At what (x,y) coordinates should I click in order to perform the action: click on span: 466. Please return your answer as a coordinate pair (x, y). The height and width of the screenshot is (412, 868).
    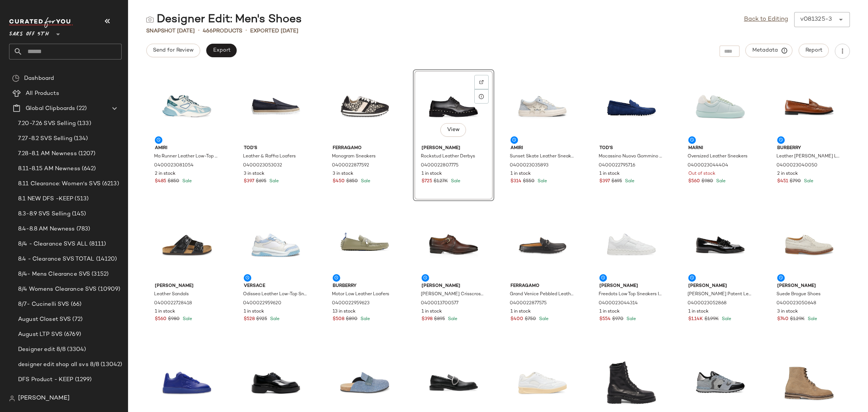
    Looking at the image, I should click on (208, 31).